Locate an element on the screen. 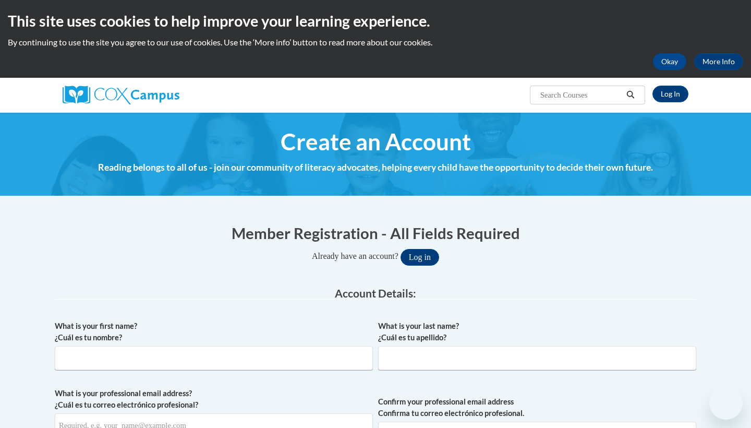 Image resolution: width=751 pixels, height=428 pixels. h2: This site uses cookies to help improve your learning experience. is located at coordinates (375, 21).